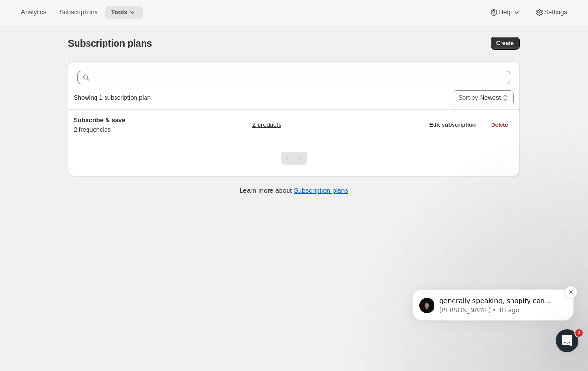  I want to click on nav: Pagination, so click(294, 158).